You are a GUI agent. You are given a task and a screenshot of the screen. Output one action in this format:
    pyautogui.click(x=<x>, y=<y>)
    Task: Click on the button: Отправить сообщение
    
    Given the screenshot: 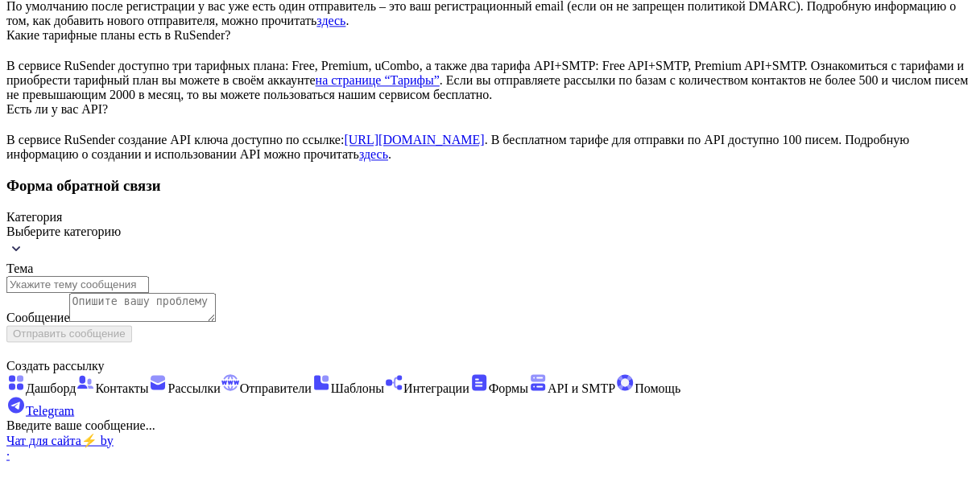 What is the action you would take?
    pyautogui.click(x=69, y=333)
    